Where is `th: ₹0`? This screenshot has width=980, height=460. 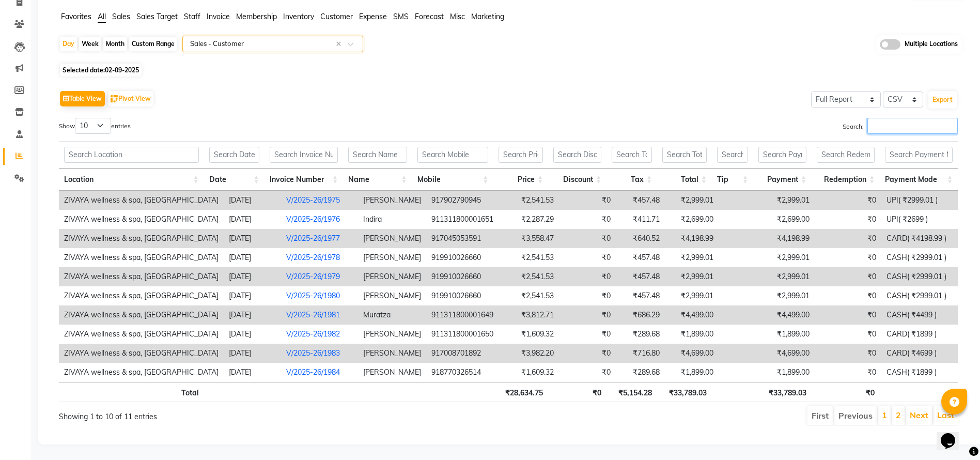
th: ₹0 is located at coordinates (577, 392).